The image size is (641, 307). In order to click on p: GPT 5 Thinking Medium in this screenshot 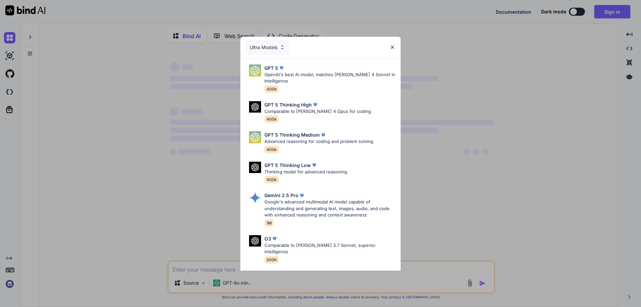, I will do `click(292, 135)`.